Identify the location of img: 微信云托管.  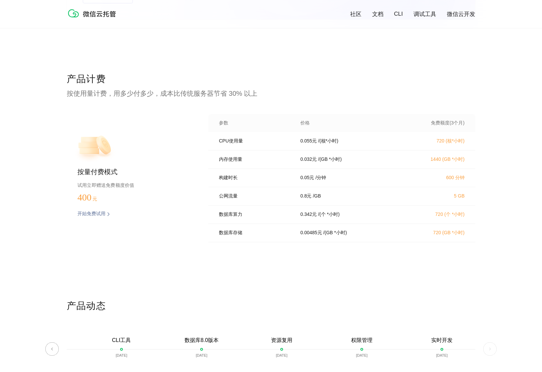
(93, 13).